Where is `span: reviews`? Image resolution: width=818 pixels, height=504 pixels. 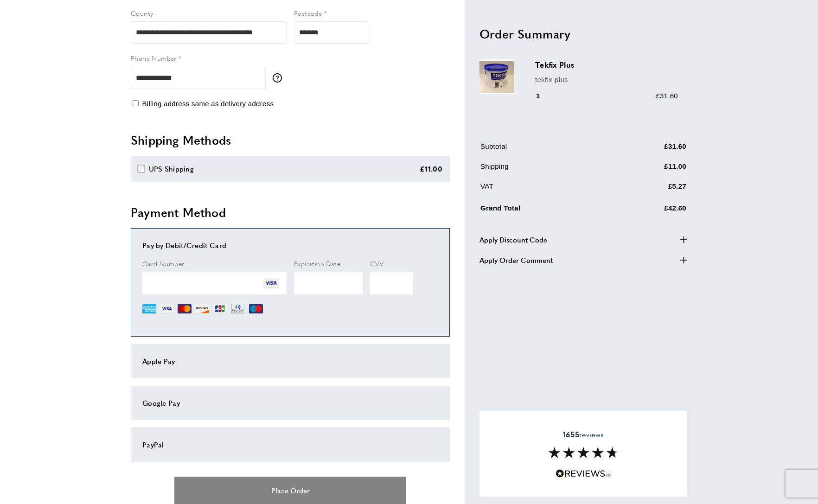
span: reviews is located at coordinates (583, 434).